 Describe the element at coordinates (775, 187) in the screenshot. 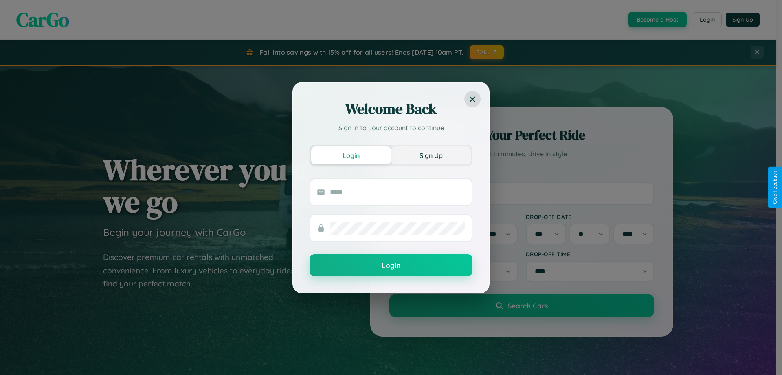

I see `div: Give Feedback` at that location.